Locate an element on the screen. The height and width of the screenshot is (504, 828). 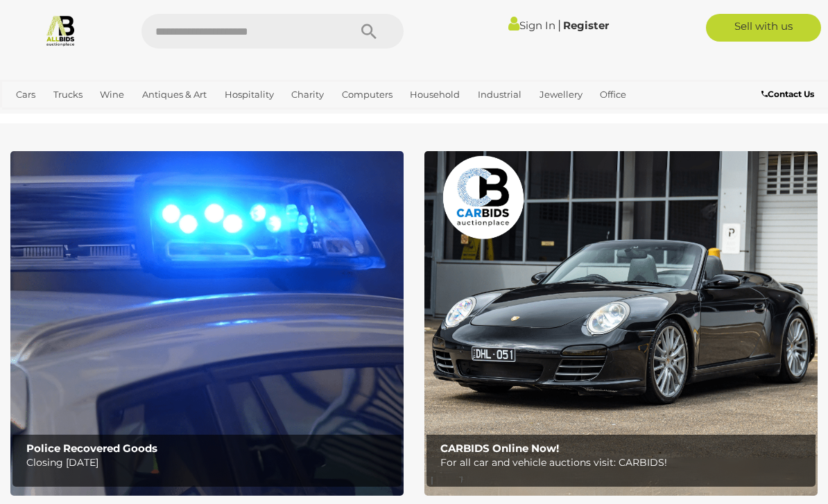
a: Wine is located at coordinates (112, 94).